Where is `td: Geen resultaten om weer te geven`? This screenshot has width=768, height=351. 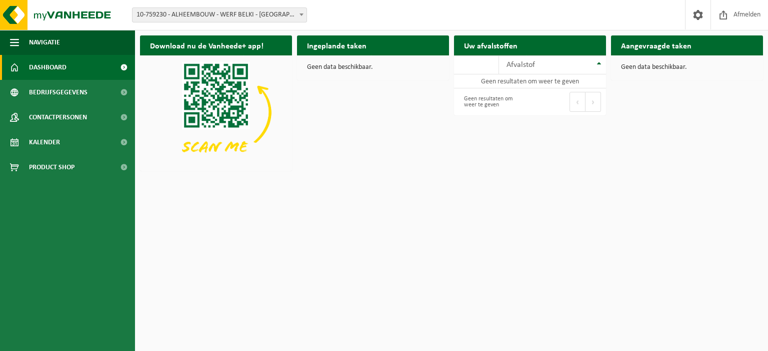
td: Geen resultaten om weer te geven is located at coordinates (530, 81).